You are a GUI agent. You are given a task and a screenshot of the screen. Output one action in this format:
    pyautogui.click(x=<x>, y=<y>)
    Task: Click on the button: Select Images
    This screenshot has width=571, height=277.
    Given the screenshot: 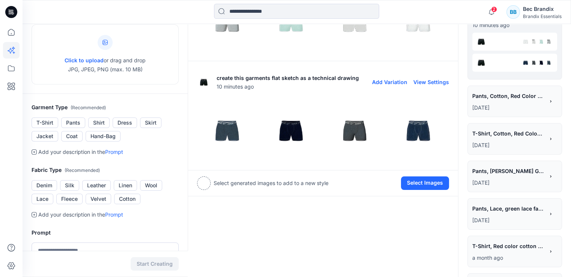 What is the action you would take?
    pyautogui.click(x=425, y=183)
    